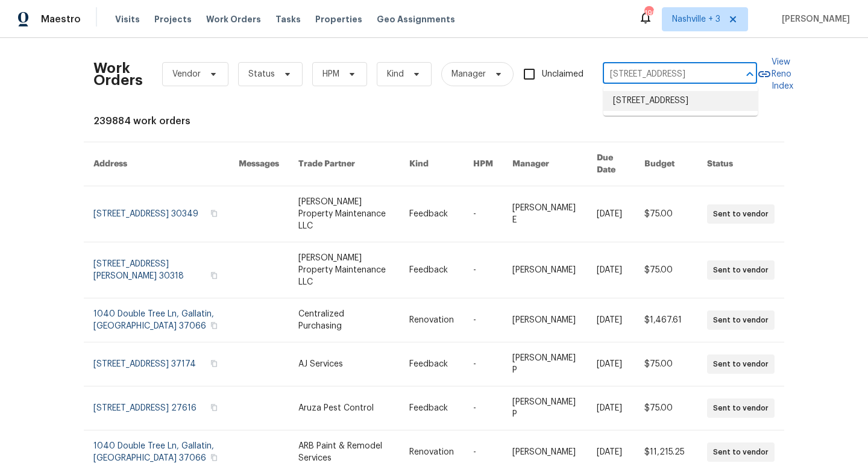  Describe the element at coordinates (173, 19) in the screenshot. I see `span: Projects` at that location.